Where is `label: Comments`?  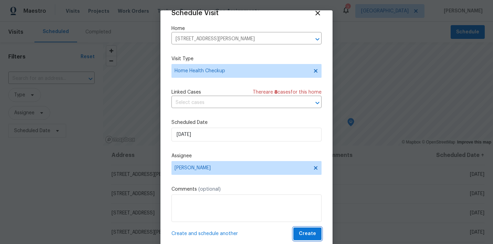 label: Comments is located at coordinates (246, 189).